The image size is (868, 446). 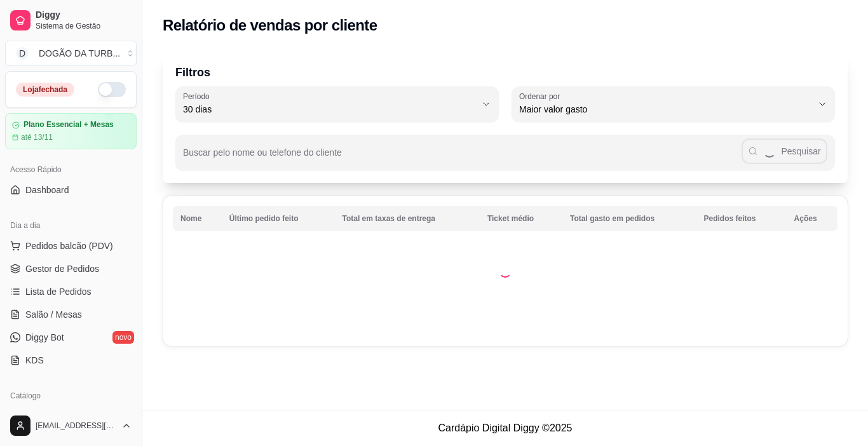 I want to click on button: Select a team, so click(x=71, y=53).